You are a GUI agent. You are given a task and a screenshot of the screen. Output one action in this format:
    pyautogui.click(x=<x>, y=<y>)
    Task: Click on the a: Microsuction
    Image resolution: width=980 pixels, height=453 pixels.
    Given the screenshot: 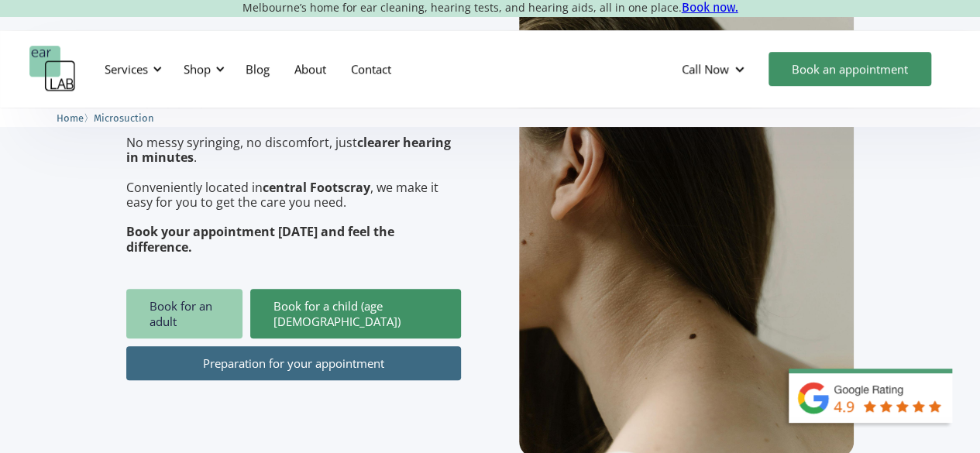 What is the action you would take?
    pyautogui.click(x=124, y=117)
    